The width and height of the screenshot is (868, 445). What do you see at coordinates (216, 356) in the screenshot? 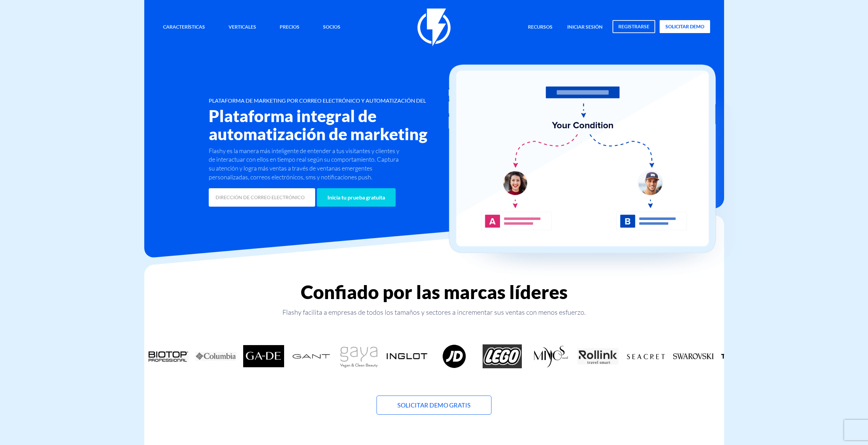
I see `div: 3 / 18` at bounding box center [216, 356].